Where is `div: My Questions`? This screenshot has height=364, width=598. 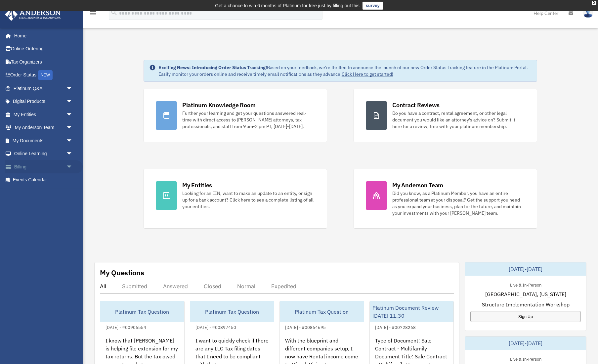
div: My Questions is located at coordinates (122, 273).